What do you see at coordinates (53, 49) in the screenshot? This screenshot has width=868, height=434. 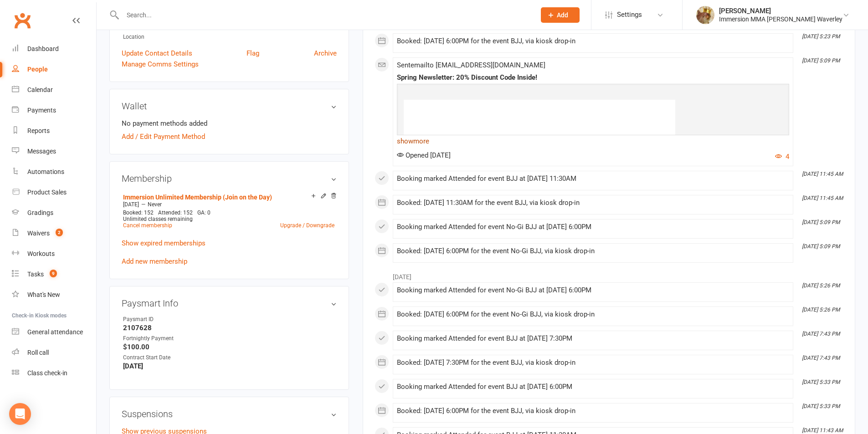 I see `a: Dashboard` at bounding box center [53, 49].